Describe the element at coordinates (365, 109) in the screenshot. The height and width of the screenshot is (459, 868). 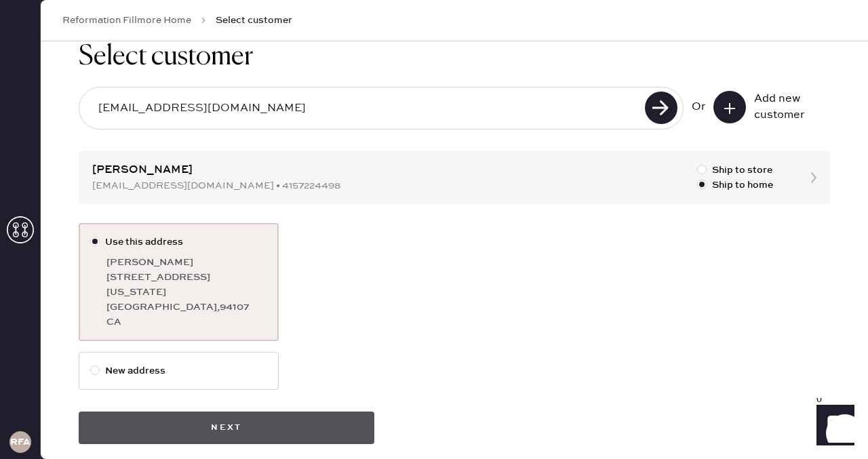
I see `input: Search by email or phone number` at that location.